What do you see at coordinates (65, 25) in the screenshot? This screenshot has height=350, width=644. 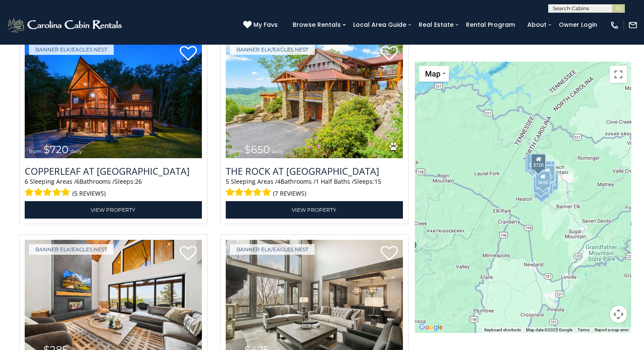 I see `img: White-1-2.png` at bounding box center [65, 25].